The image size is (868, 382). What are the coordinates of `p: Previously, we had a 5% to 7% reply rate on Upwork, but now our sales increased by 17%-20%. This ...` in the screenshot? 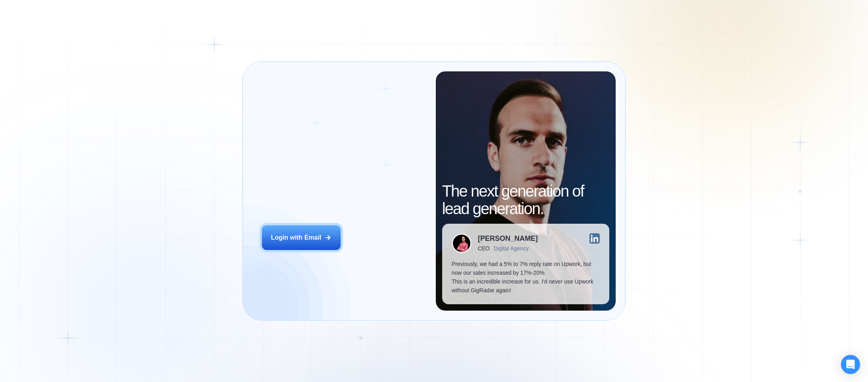 It's located at (526, 277).